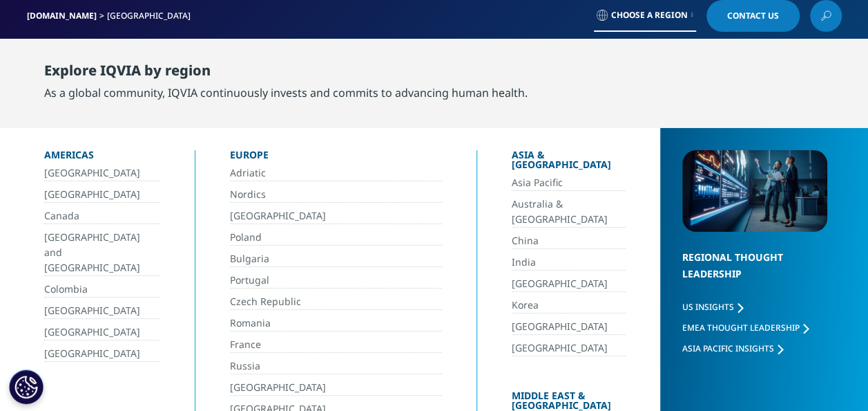 This screenshot has width=868, height=411. I want to click on img: 2093_analyzing-data-using-big-screen-display-and-laptop.png, so click(755, 191).